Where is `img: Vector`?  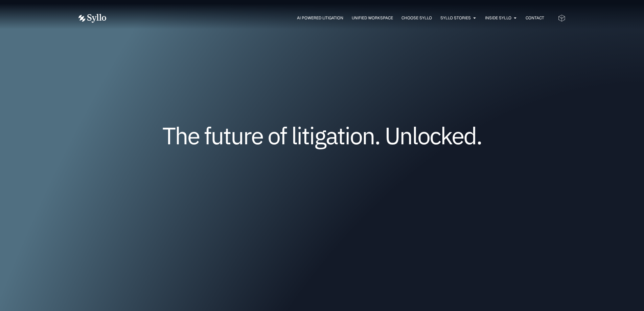 img: Vector is located at coordinates (92, 18).